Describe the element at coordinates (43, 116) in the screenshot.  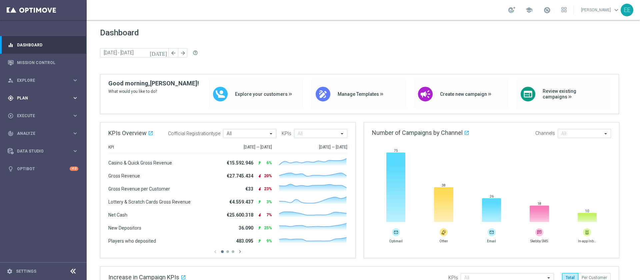
I see `div: play_circle_outline Execute keyboard_arrow_right` at that location.